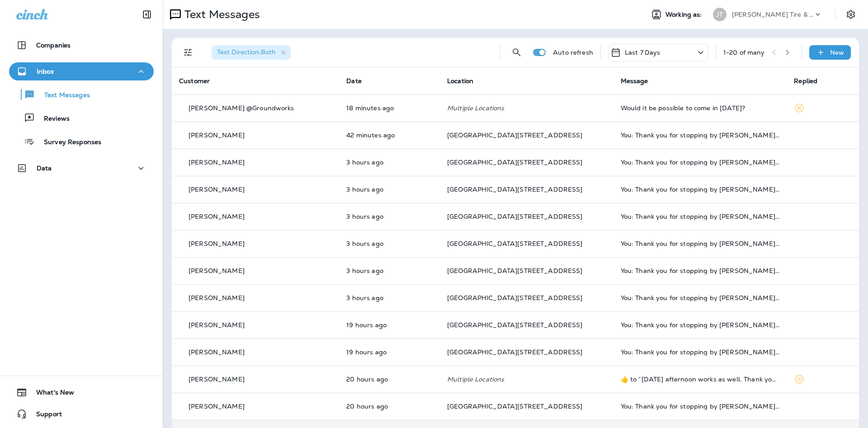 Image resolution: width=868 pixels, height=428 pixels. What do you see at coordinates (389, 135) in the screenshot?
I see `p: Sep 5, 2025 10:58 AM` at bounding box center [389, 135].